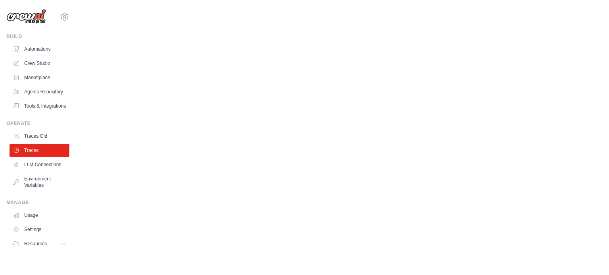 The height and width of the screenshot is (275, 609). Describe the element at coordinates (38, 124) in the screenshot. I see `div: Operate` at that location.